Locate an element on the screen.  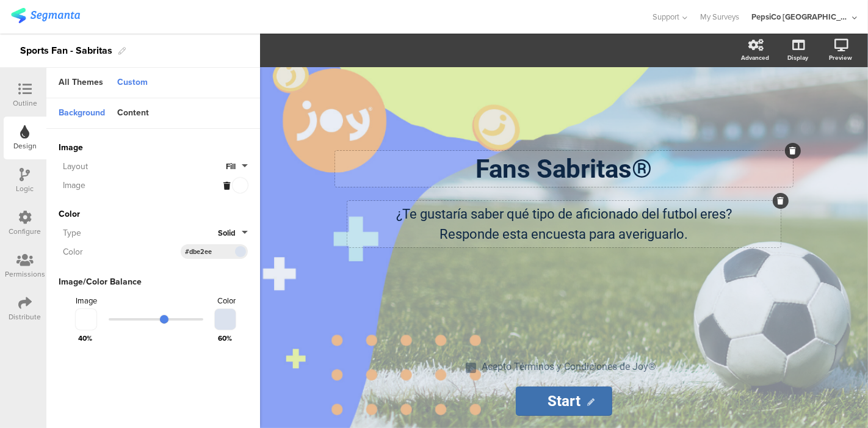
span: Support is located at coordinates (666, 17).